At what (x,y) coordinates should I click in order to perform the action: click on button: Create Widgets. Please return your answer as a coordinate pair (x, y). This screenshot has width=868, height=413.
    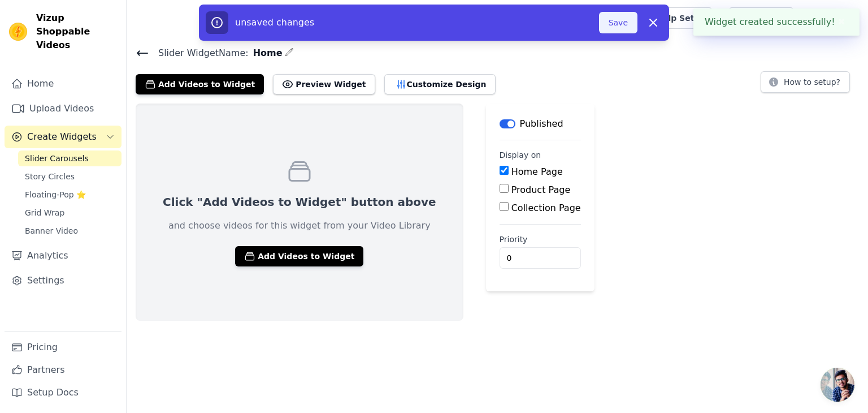
    Looking at the image, I should click on (62, 137).